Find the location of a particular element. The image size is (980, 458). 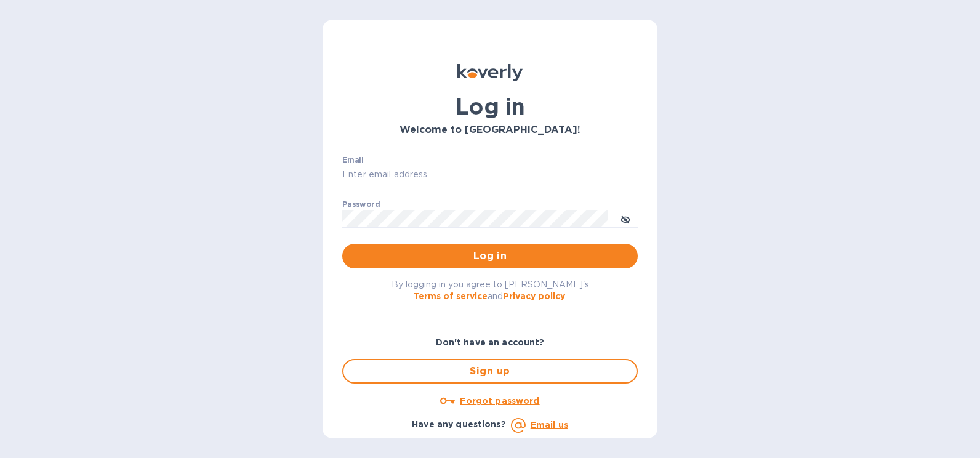

label: Email is located at coordinates (353, 160).